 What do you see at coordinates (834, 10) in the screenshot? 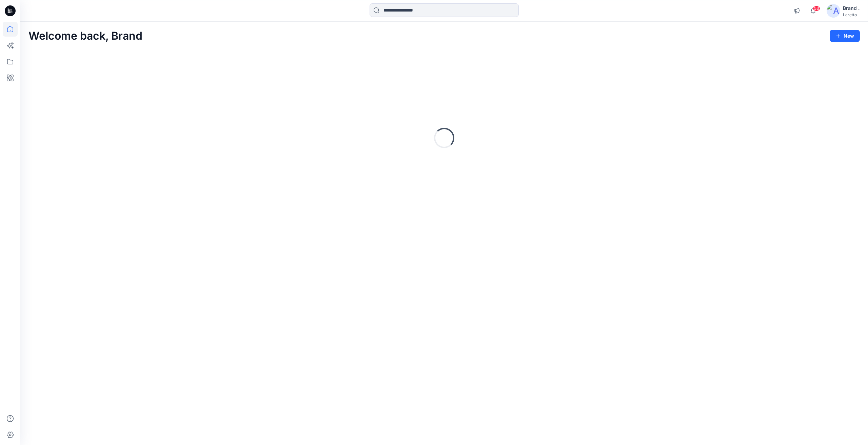
I see `img: avatar` at bounding box center [834, 10].